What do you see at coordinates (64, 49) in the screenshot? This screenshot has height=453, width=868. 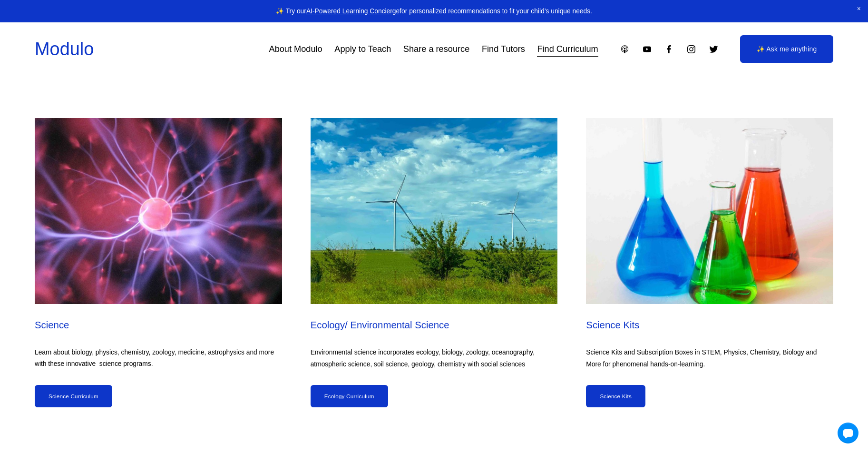 I see `a: Modulo` at bounding box center [64, 49].